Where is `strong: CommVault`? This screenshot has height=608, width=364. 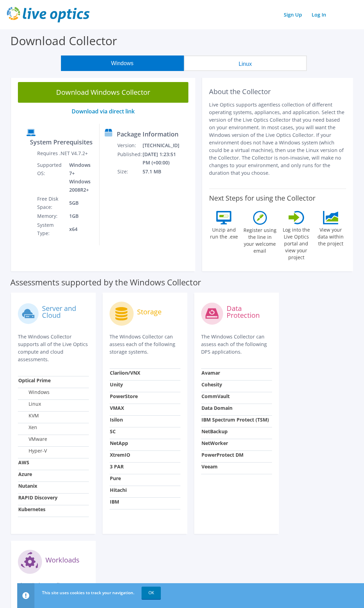 strong: CommVault is located at coordinates (216, 396).